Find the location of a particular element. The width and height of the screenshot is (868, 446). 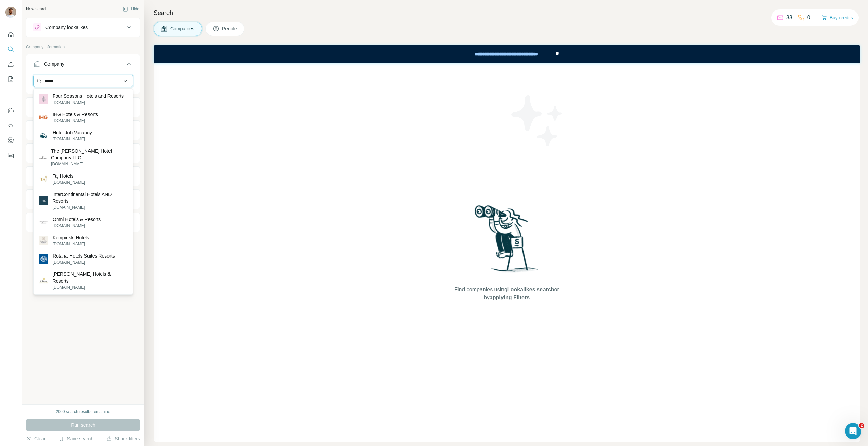

div: Upgrade plan for full access to Surfe is located at coordinates (352, 9).